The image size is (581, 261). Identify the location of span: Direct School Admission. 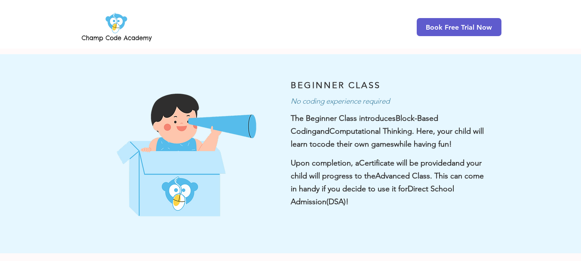
(373, 195).